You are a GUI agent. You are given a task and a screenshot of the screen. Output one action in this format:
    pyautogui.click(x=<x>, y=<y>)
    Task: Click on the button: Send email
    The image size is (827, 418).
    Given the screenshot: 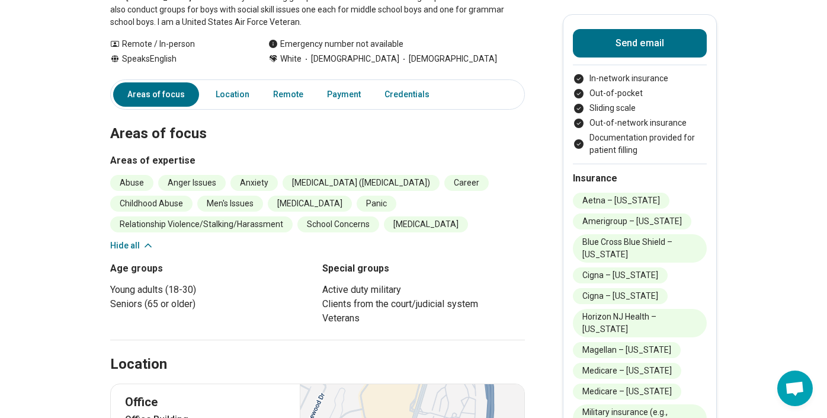 What is the action you would take?
    pyautogui.click(x=640, y=43)
    